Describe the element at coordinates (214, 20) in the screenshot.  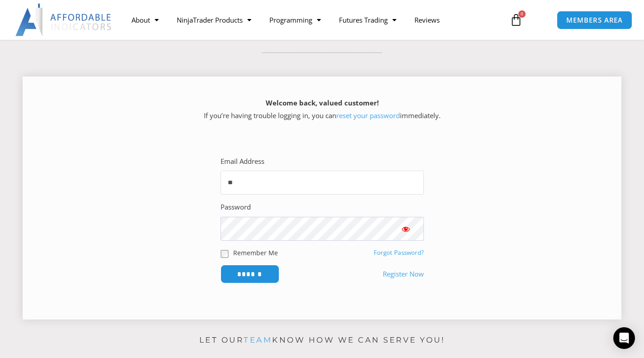
I see `a: NinjaTrader Products` at that location.